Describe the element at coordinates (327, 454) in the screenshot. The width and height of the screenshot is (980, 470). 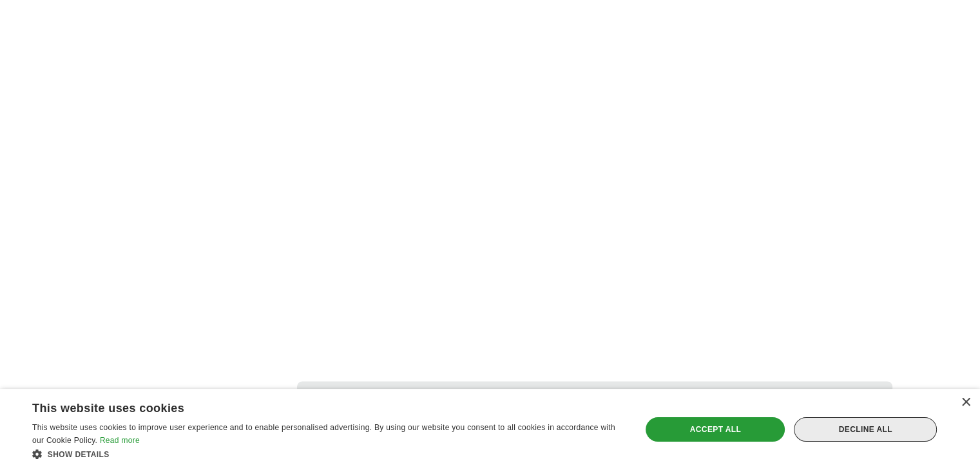
I see `div: Show details` at that location.